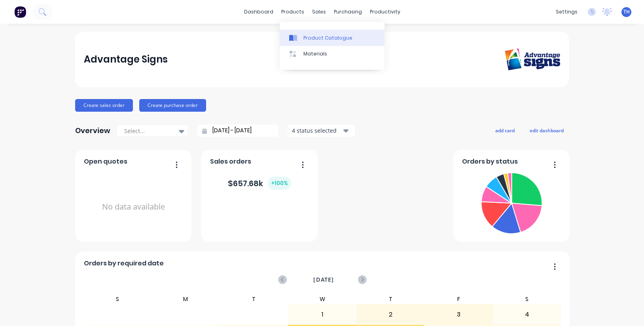 The image size is (644, 326). What do you see at coordinates (390, 314) in the screenshot?
I see `div: 2` at bounding box center [390, 314].